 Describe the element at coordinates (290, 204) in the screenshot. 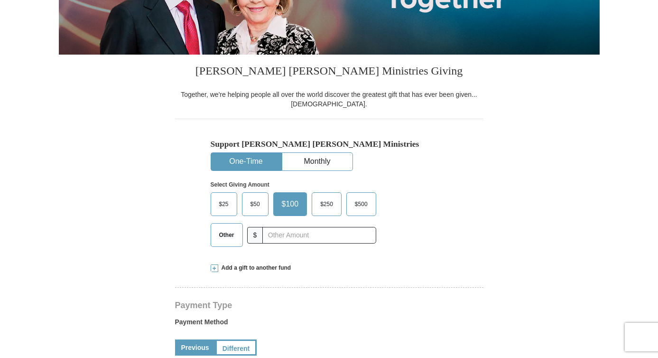

I see `span: $100` at that location.